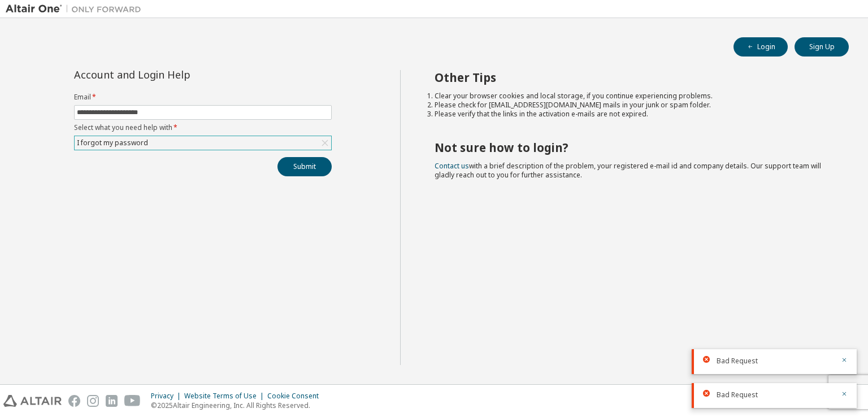  What do you see at coordinates (167, 396) in the screenshot?
I see `div: Privacy` at bounding box center [167, 396].